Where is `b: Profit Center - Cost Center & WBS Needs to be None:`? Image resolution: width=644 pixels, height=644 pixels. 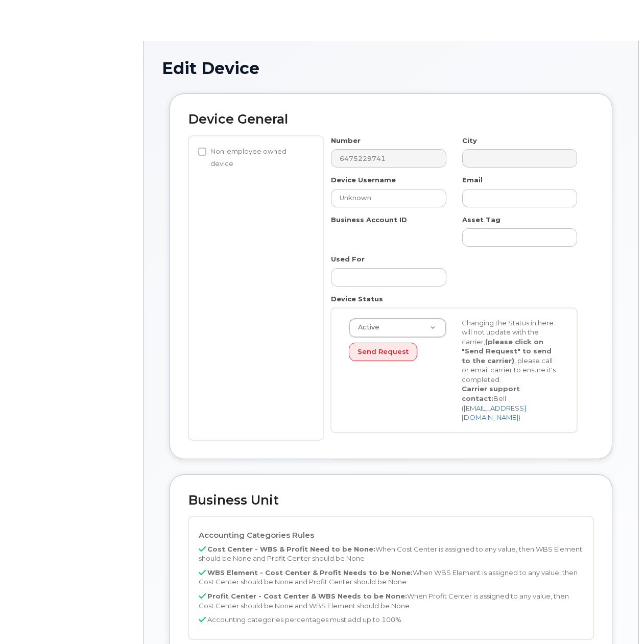
b: Profit Center - Cost Center & WBS Needs to be None: is located at coordinates (307, 596).